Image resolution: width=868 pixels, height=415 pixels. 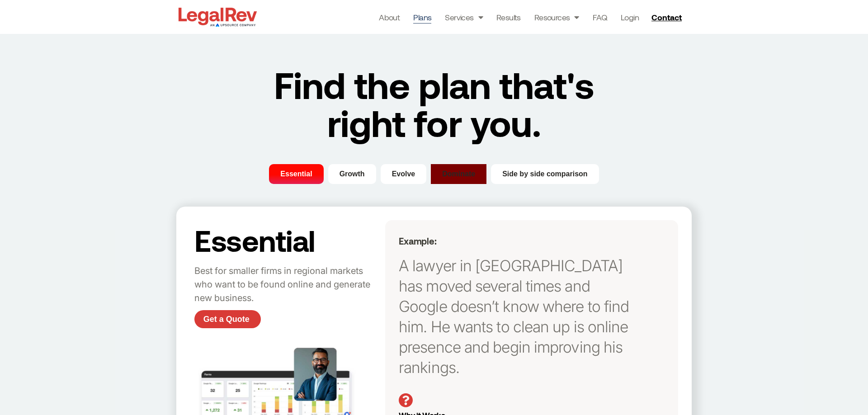 What do you see at coordinates (422, 17) in the screenshot?
I see `a: Plans` at bounding box center [422, 17].